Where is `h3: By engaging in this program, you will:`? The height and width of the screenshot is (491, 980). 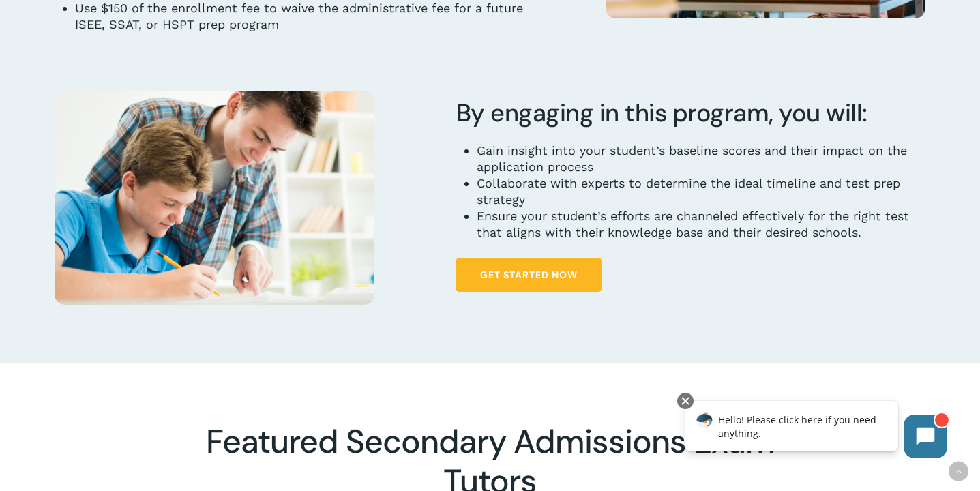
h3: By engaging in this program, you will: is located at coordinates (692, 114).